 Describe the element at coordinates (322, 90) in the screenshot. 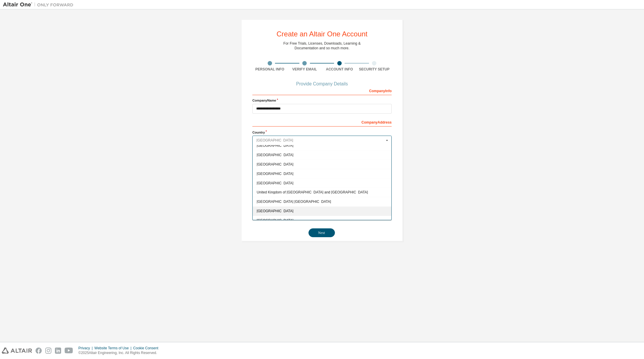

I see `div: Company Info` at that location.